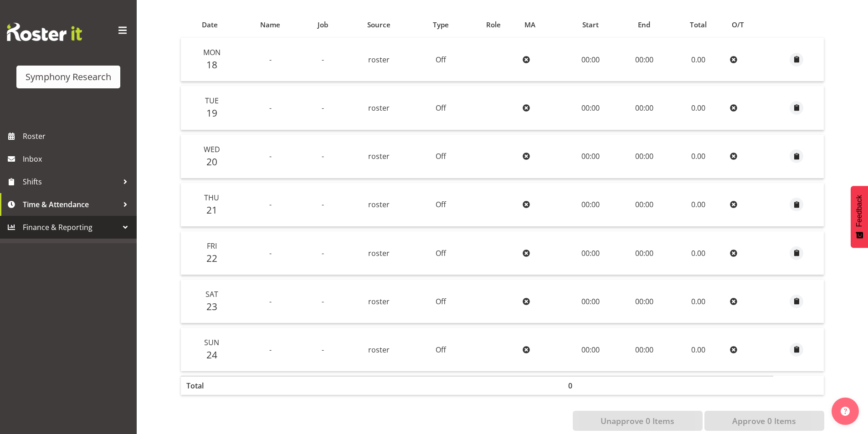 The image size is (868, 434). Describe the element at coordinates (212, 113) in the screenshot. I see `span: 19` at that location.